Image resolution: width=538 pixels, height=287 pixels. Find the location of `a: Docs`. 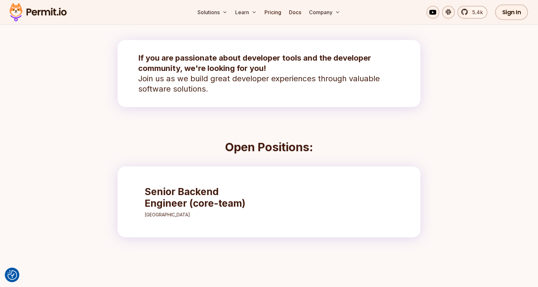

a: Docs is located at coordinates (295, 12).